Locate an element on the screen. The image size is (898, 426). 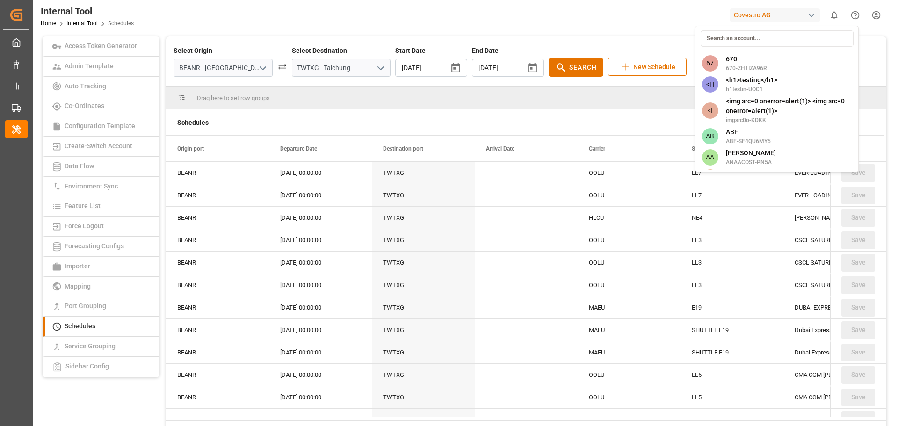
span: h1testin-UOC1 is located at coordinates (751, 89).